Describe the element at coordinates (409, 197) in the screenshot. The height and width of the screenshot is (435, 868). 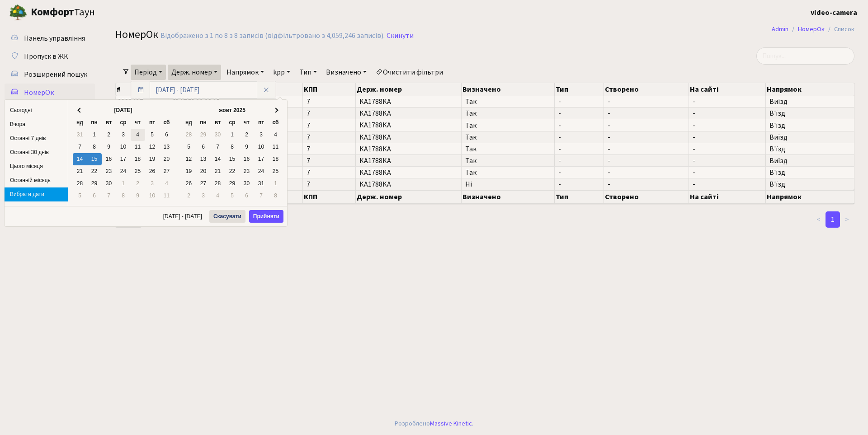
I see `th: Держ. номер` at that location.